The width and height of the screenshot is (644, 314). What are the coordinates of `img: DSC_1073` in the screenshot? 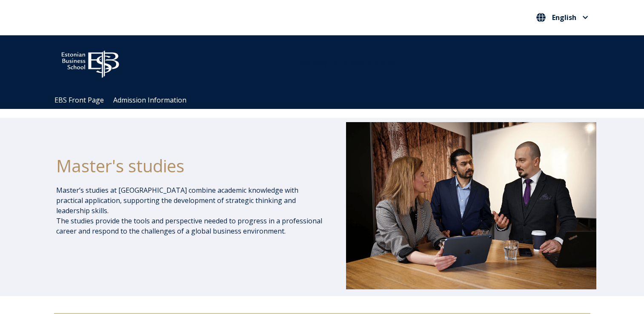 It's located at (471, 205).